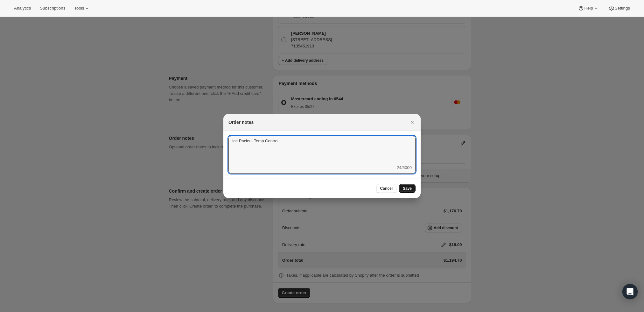 This screenshot has height=312, width=644. What do you see at coordinates (630, 292) in the screenshot?
I see `div: Open Intercom Messenger` at bounding box center [630, 292].